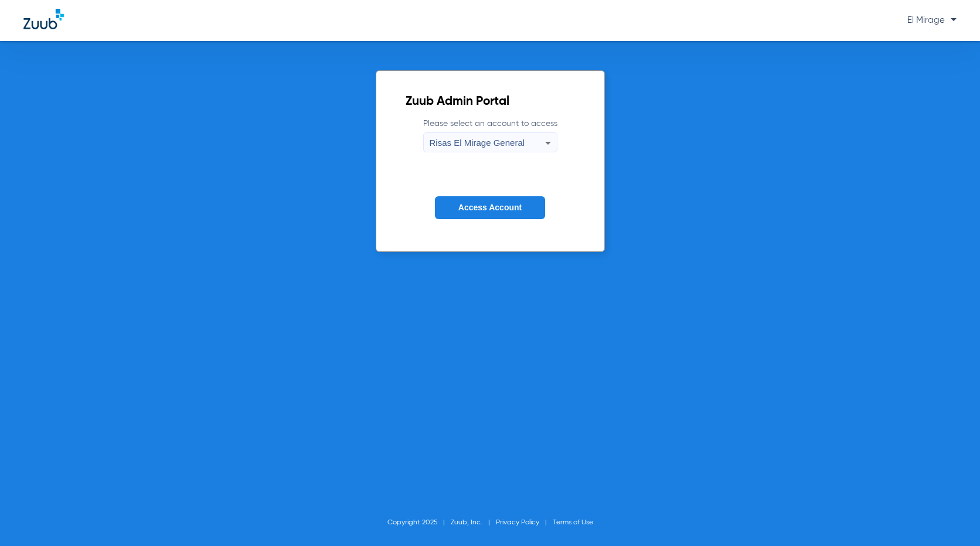  I want to click on a: Privacy Policy, so click(518, 522).